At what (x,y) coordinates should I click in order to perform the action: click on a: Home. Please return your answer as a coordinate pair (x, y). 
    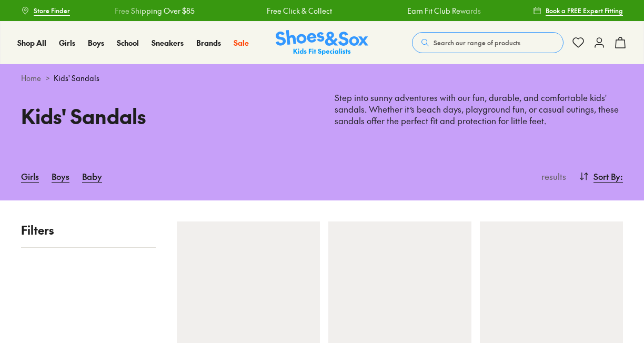
    Looking at the image, I should click on (31, 78).